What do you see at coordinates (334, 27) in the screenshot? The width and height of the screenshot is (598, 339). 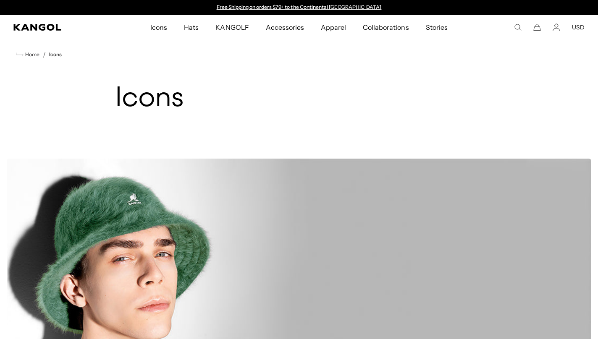 I see `span: Apparel` at bounding box center [334, 27].